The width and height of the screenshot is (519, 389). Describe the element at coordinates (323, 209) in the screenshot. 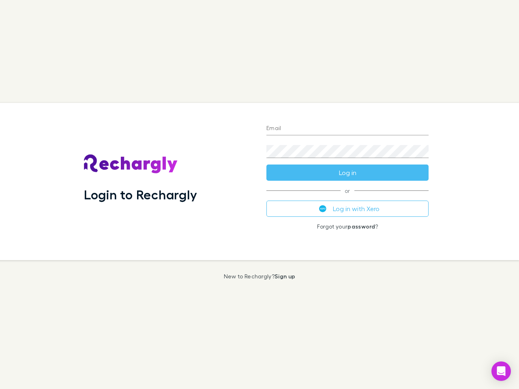

I see `img: Xero's logo` at that location.